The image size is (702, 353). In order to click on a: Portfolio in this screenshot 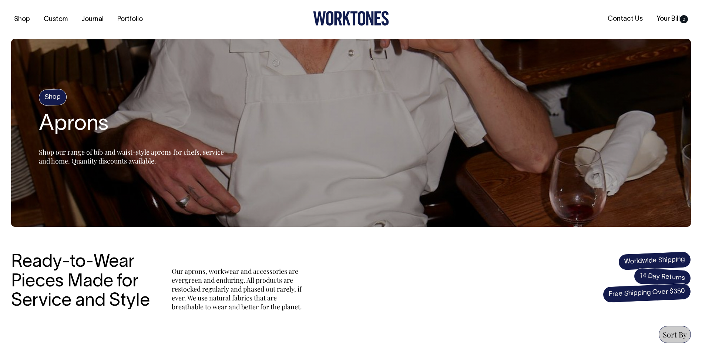, I will do `click(130, 19)`.